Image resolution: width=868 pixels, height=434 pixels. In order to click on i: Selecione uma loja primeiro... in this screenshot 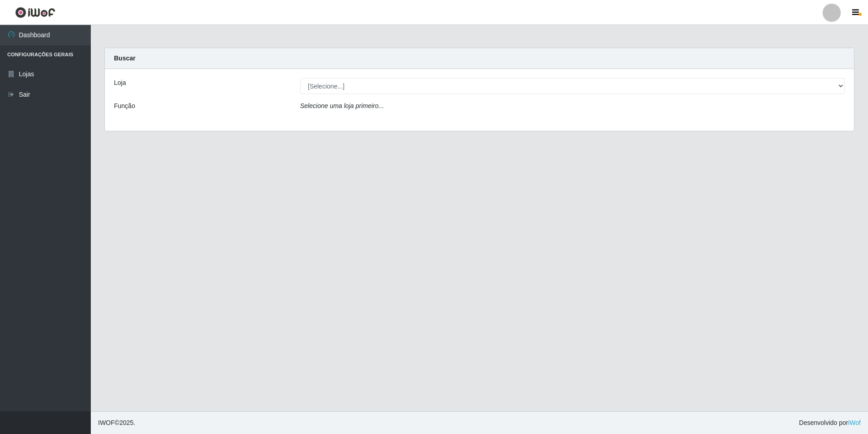, I will do `click(342, 105)`.